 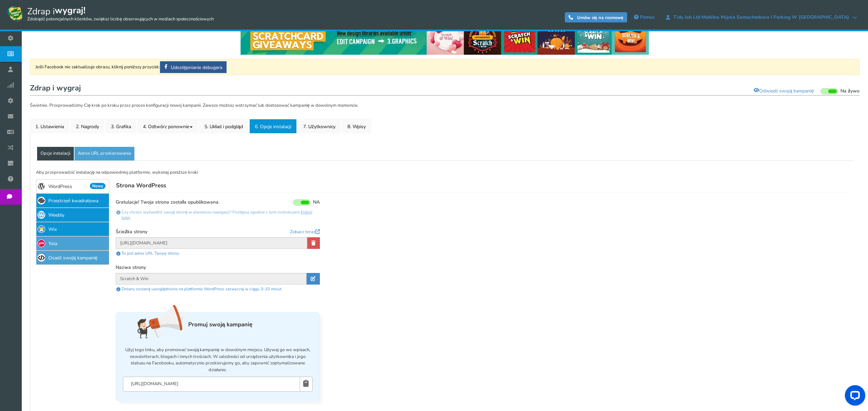 I want to click on img: Zdrap i wygraj, so click(x=15, y=14).